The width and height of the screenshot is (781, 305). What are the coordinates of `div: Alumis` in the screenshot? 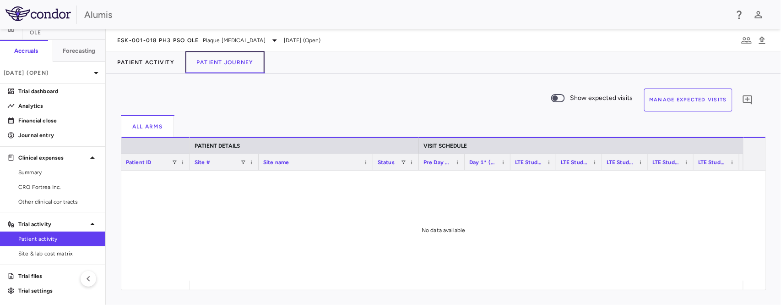 It's located at (406, 15).